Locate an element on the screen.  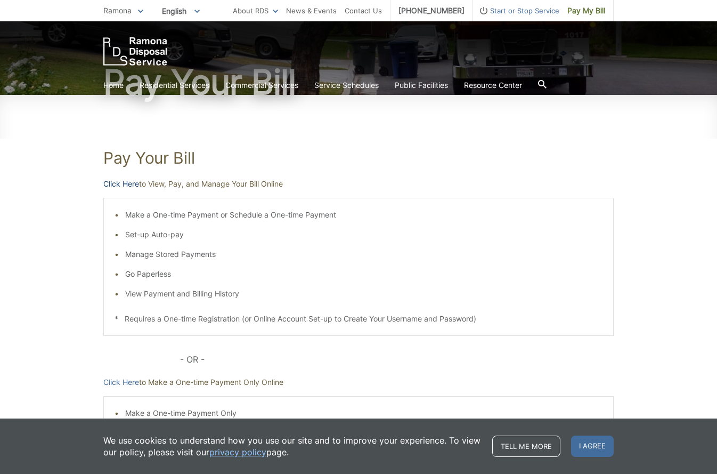
p: We use cookies to understand how you use our site and to improve your experience. To view our pol... is located at coordinates (292, 446).